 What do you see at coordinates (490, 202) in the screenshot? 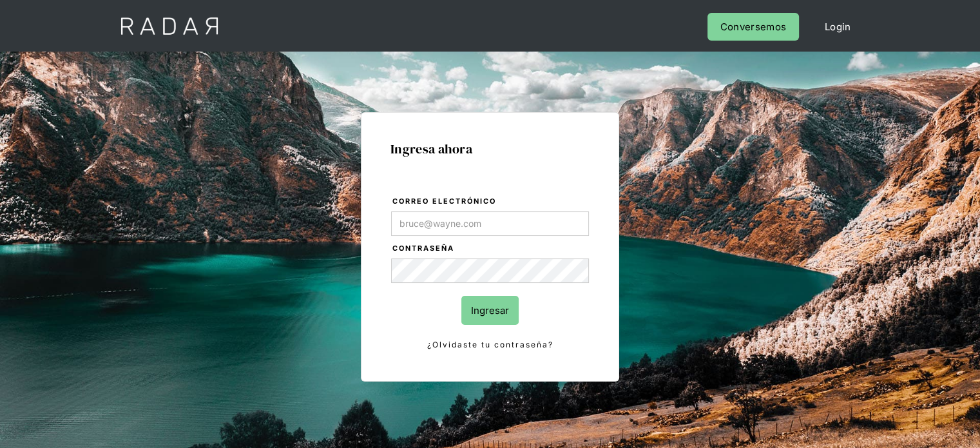
I see `label: Correo electrónico` at bounding box center [490, 202].